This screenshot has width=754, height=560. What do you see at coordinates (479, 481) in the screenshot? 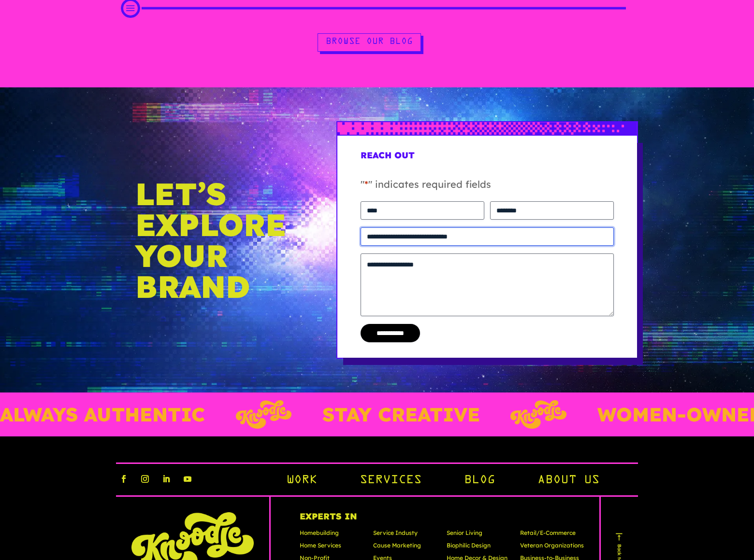
I see `a: Blog` at bounding box center [479, 481].